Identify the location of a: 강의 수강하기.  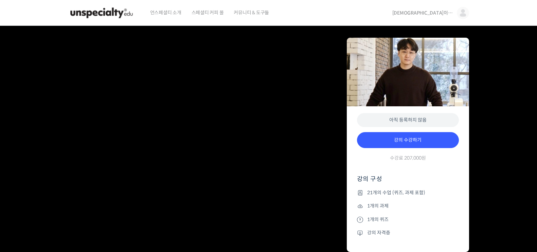
(408, 140).